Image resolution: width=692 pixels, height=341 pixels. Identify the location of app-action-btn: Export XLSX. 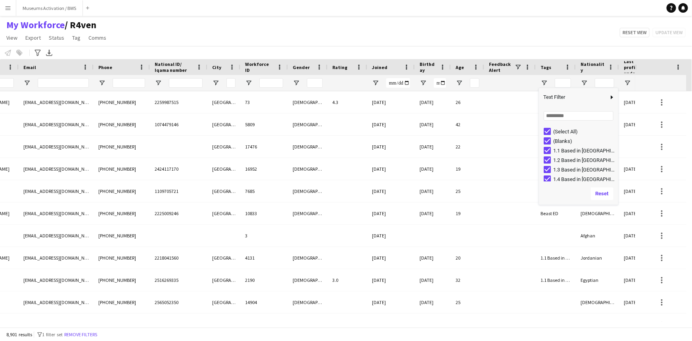
(49, 53).